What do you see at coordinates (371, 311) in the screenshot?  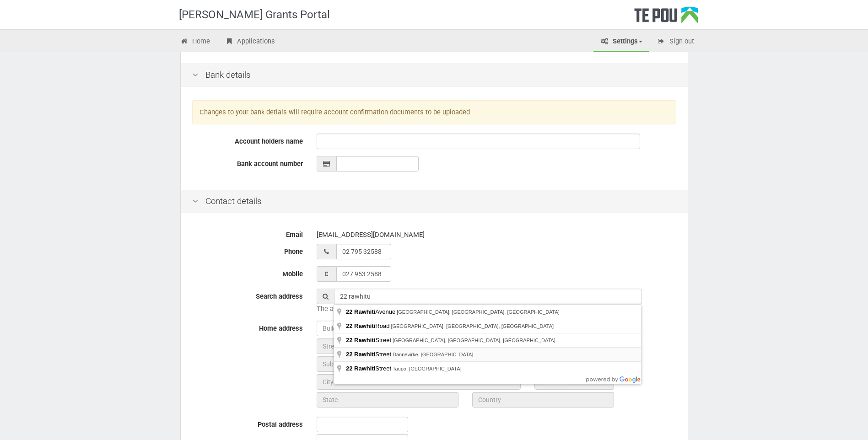 I see `span: Avenue` at bounding box center [371, 311].